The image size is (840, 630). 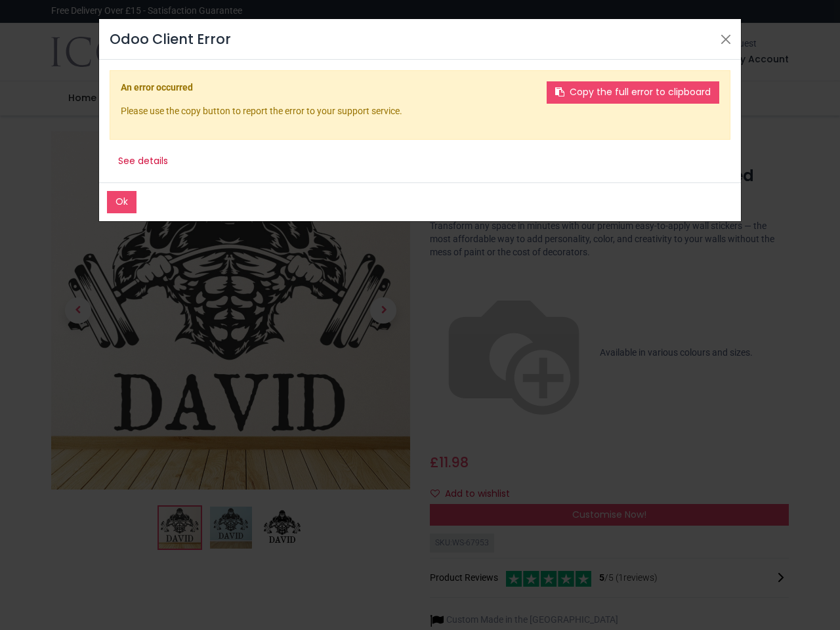 What do you see at coordinates (420, 112) in the screenshot?
I see `p: Please use the copy button to report the error to your support service.` at bounding box center [420, 112].